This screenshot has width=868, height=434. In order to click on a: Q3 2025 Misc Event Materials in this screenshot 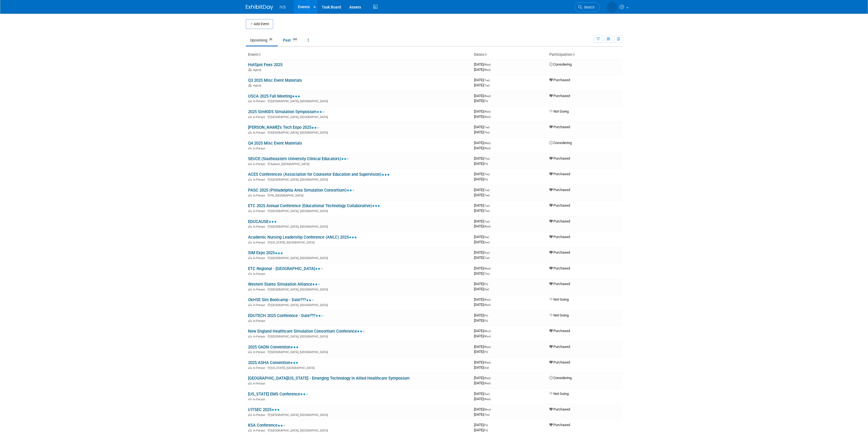, I will do `click(275, 81)`.